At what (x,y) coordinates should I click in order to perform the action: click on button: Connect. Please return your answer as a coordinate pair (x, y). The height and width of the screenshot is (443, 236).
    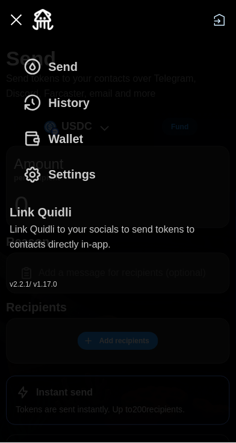
    Looking at the image, I should click on (220, 20).